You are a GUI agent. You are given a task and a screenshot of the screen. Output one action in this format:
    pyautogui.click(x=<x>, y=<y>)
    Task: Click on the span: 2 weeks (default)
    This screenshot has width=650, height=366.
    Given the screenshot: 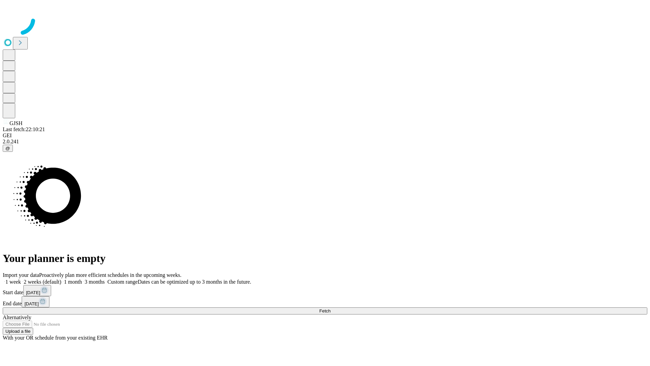 What is the action you would take?
    pyautogui.click(x=42, y=281)
    